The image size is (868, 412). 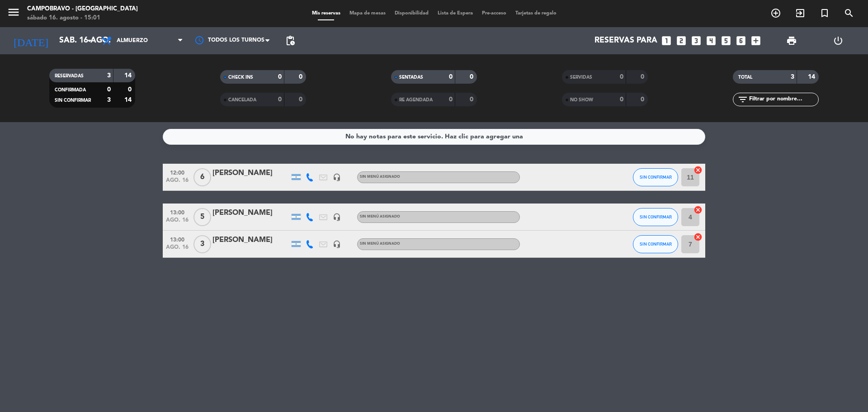 I want to click on i: add_box, so click(x=756, y=40).